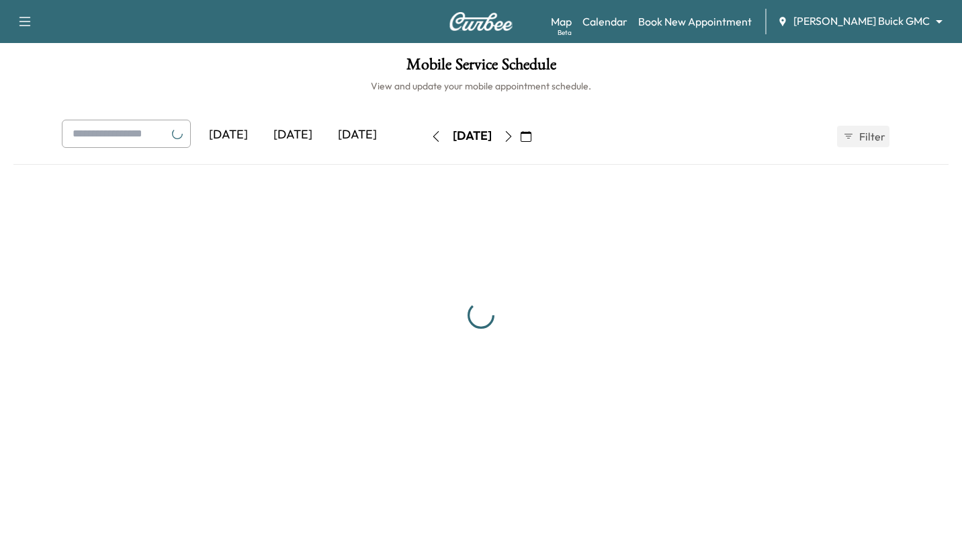 Image resolution: width=962 pixels, height=560 pixels. What do you see at coordinates (604, 21) in the screenshot?
I see `a: Calendar` at bounding box center [604, 21].